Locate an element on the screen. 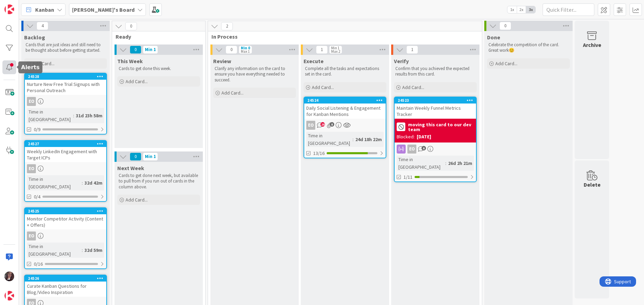 The height and width of the screenshot is (305, 644). div: 26d 2h 21m is located at coordinates (460, 163).